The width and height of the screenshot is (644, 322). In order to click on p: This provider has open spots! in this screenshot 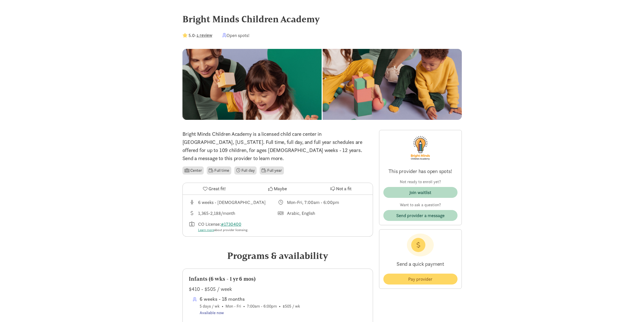, I will do `click(421, 171)`.